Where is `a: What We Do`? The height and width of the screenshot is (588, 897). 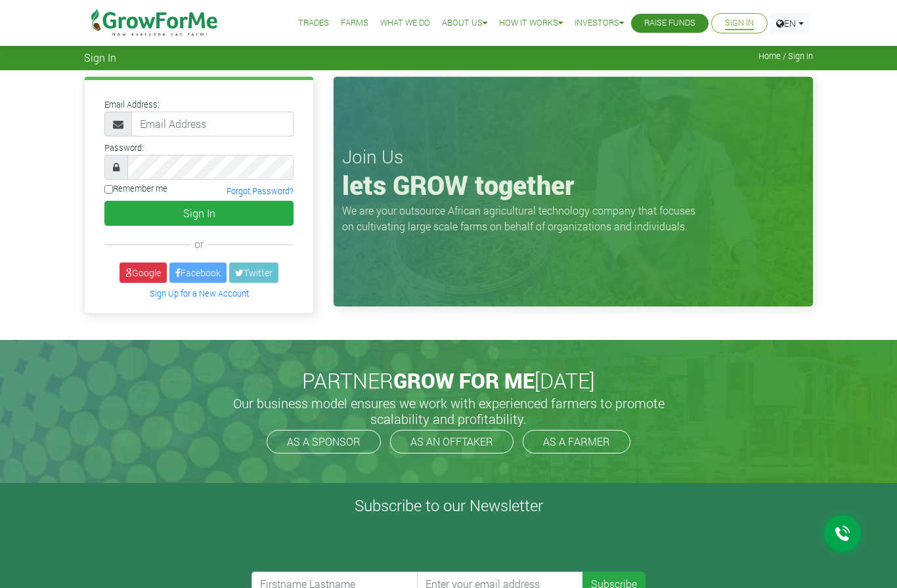 a: What We Do is located at coordinates (405, 23).